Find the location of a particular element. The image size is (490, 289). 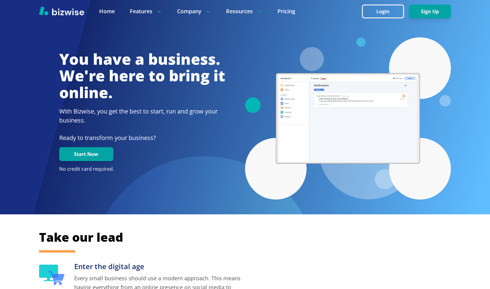

a: Pricing is located at coordinates (286, 11).